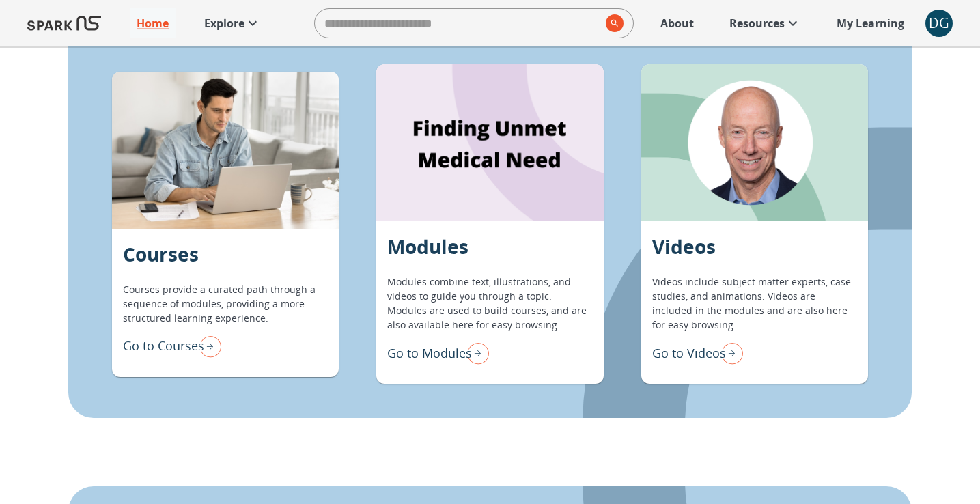  What do you see at coordinates (870, 23) in the screenshot?
I see `p: My Learning` at bounding box center [870, 23].